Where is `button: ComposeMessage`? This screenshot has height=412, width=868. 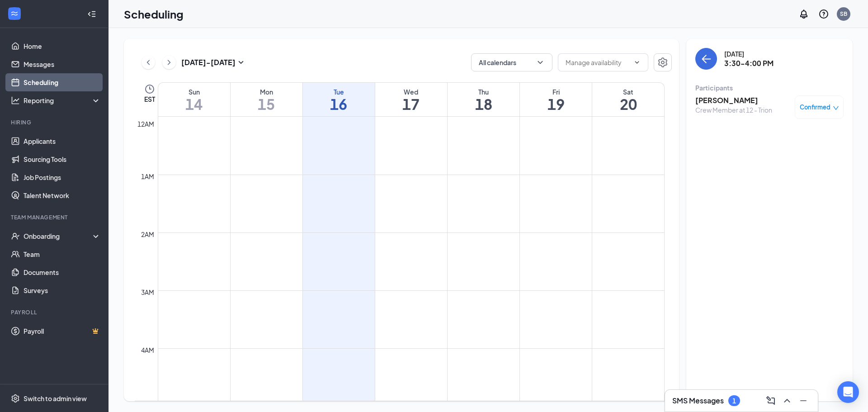 button: ComposeMessage is located at coordinates (771, 401).